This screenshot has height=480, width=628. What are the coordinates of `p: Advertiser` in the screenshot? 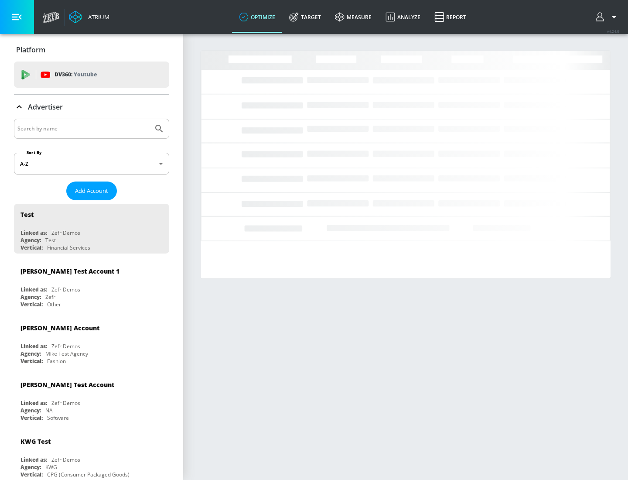 It's located at (45, 107).